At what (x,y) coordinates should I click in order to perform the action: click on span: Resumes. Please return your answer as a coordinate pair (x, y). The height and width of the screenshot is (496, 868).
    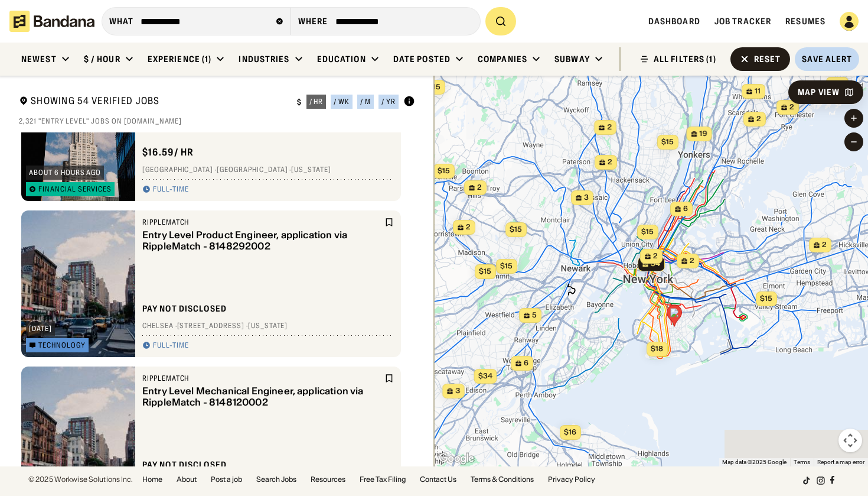
    Looking at the image, I should click on (806, 21).